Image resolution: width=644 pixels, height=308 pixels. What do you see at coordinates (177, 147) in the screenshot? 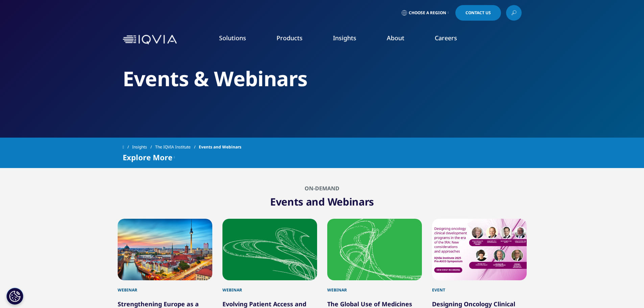
I see `a: The IQVIA Institute` at bounding box center [177, 147].